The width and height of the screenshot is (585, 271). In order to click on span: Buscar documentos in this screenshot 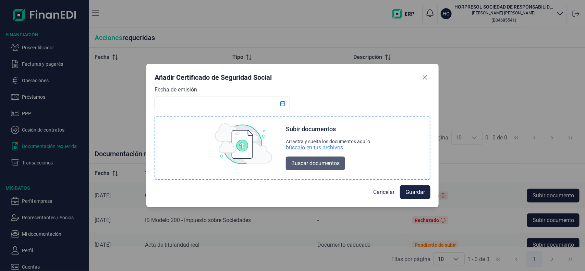, I will do `click(315, 163)`.